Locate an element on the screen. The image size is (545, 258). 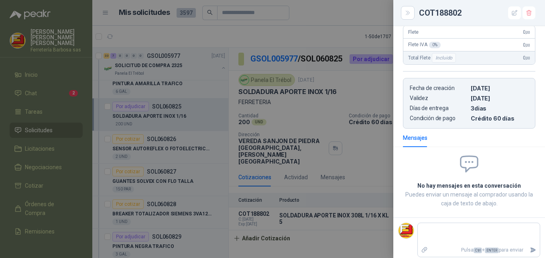
p: Puedes enviar un mensaje al comprador usando la caja de texto de abajo. is located at coordinates (469, 199).